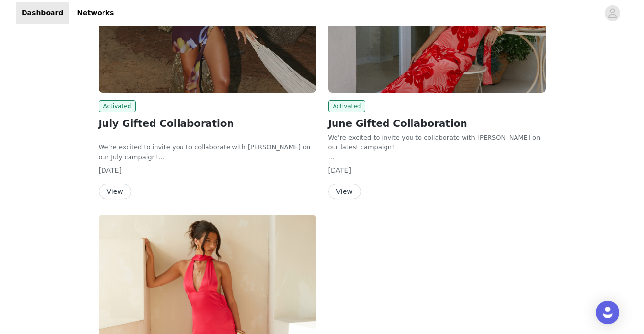 This screenshot has height=334, width=644. What do you see at coordinates (207, 124) in the screenshot?
I see `h2: July Gifted Collaboration` at bounding box center [207, 124].